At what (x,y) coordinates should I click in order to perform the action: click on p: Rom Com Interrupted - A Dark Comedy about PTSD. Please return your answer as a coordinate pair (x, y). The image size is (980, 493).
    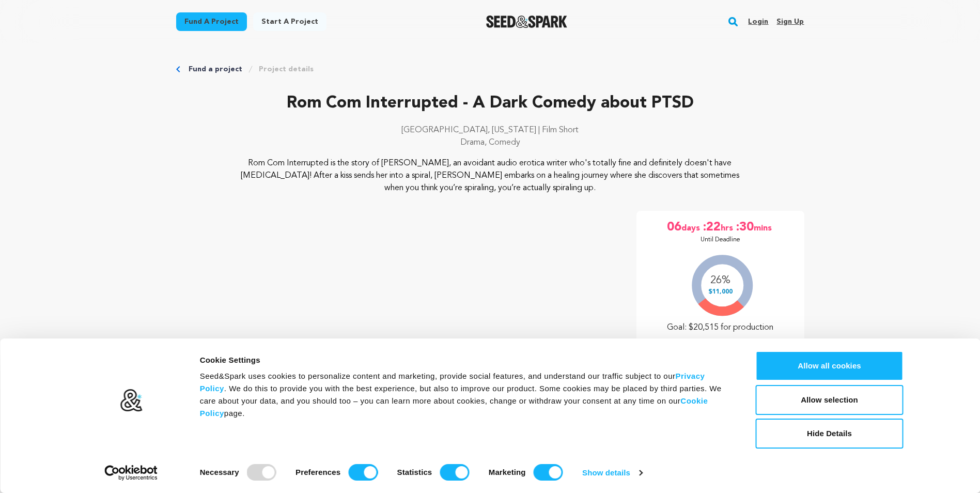
    Looking at the image, I should click on (490, 103).